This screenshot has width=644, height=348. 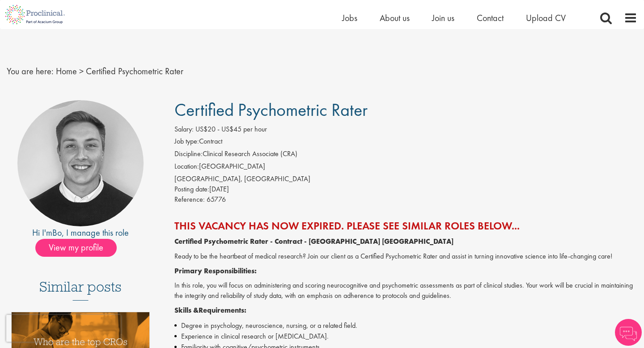 I want to click on a: About us, so click(x=394, y=18).